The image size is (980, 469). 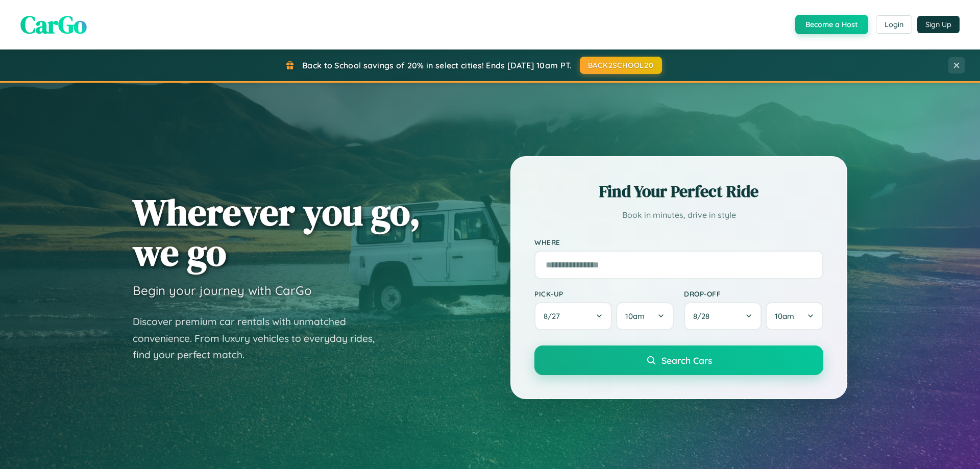 I want to click on h1: Wherever you go, we go, so click(x=276, y=232).